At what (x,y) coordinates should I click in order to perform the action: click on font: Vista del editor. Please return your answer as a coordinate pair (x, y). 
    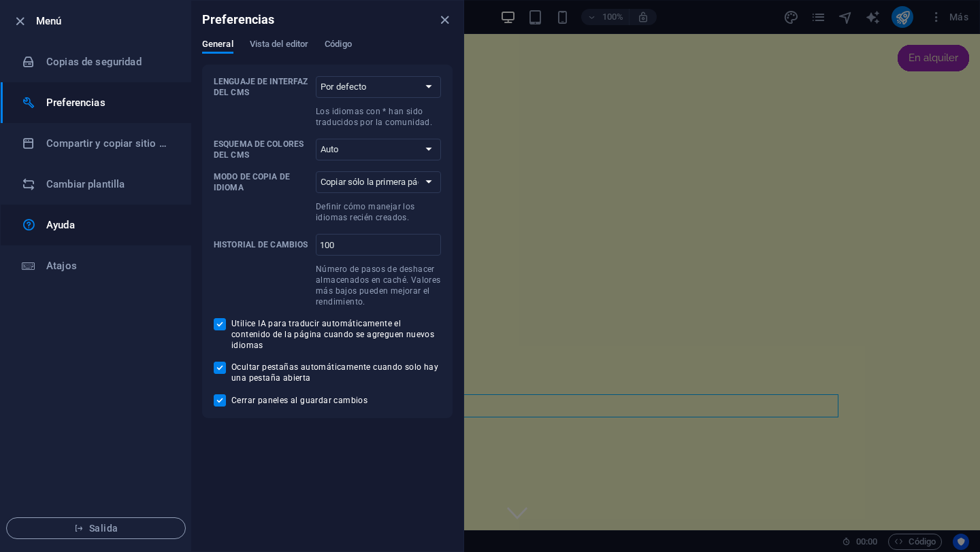
    Looking at the image, I should click on (279, 44).